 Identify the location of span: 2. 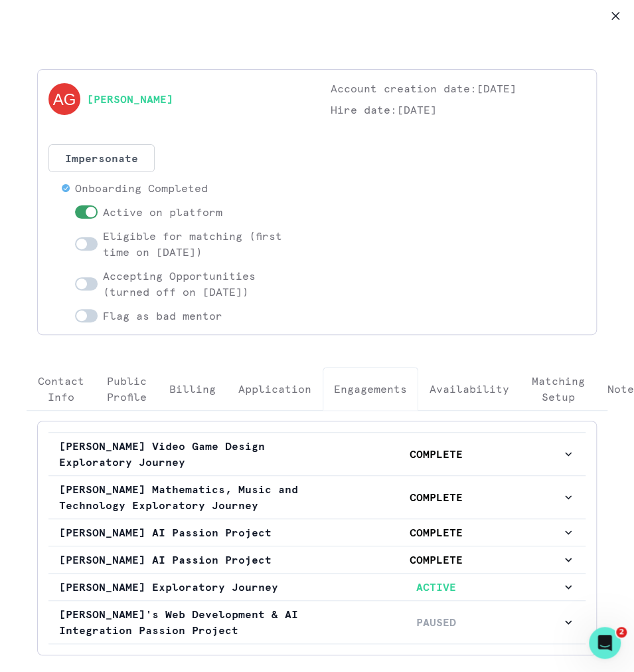
(622, 632).